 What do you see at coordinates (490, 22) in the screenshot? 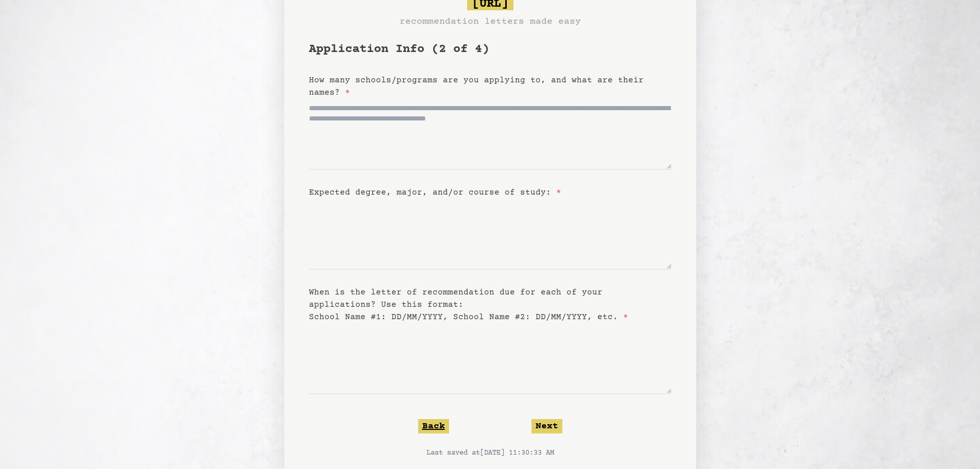
I see `h3: recommendation letters made easy` at bounding box center [490, 22].